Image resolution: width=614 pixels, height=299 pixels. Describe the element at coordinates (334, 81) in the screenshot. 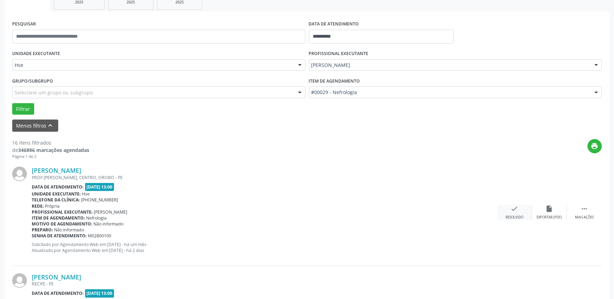

I see `label: Item de agendamento` at that location.